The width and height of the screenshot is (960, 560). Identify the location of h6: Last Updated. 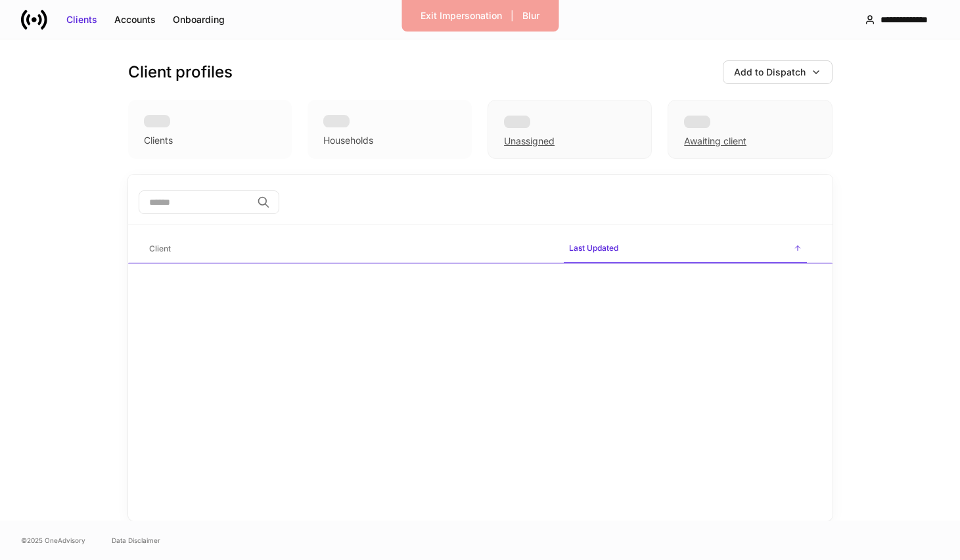
(593, 247).